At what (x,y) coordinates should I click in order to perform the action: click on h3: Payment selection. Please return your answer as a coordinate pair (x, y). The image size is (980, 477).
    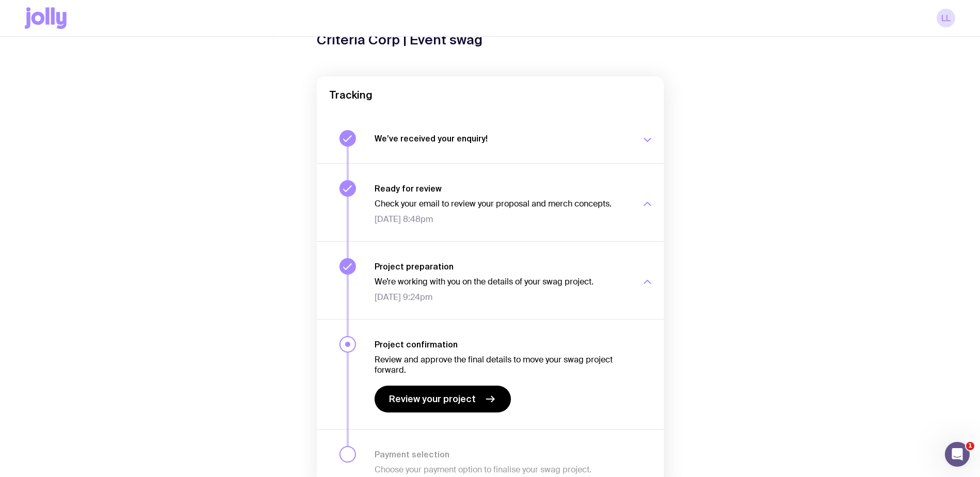
    Looking at the image, I should click on (501, 454).